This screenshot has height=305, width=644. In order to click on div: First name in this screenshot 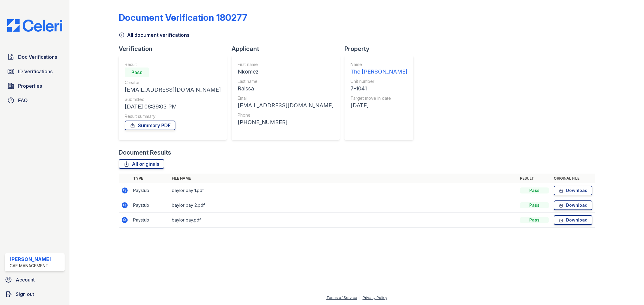, I will do `click(286, 64)`.